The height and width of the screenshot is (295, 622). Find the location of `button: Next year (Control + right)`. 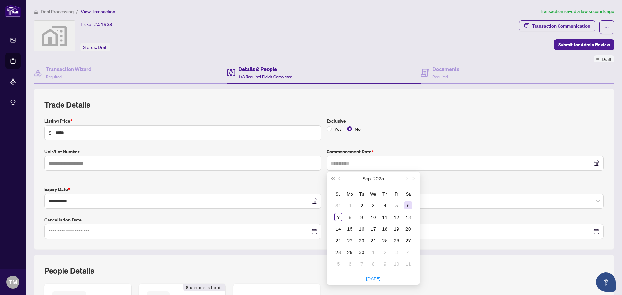

button: Next year (Control + right) is located at coordinates (414, 179).